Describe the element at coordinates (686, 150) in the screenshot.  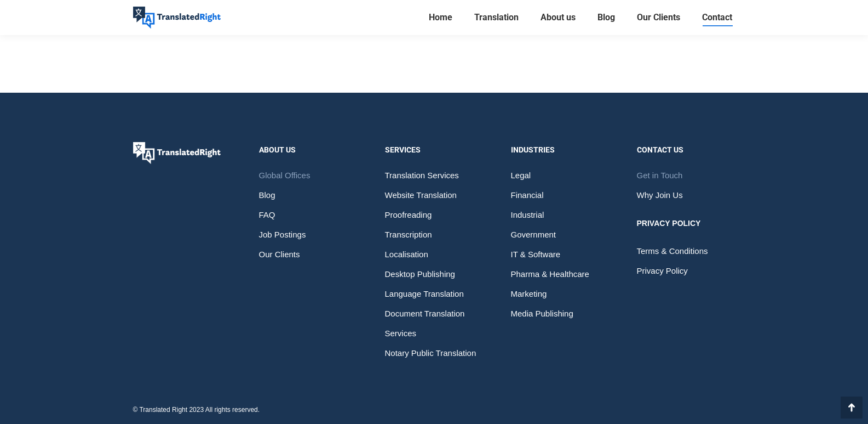
I see `div: Contact us` at that location.